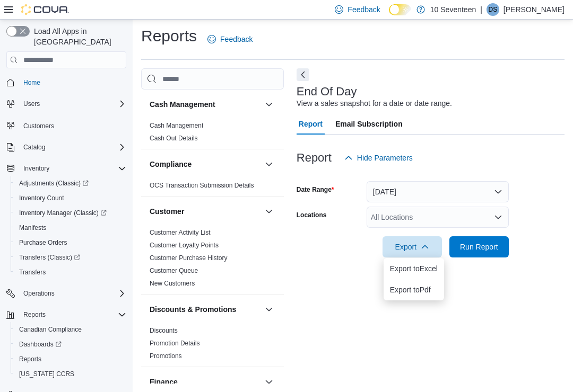 Image resolution: width=573 pixels, height=392 pixels. What do you see at coordinates (184, 245) in the screenshot?
I see `a: Customer Loyalty Points` at bounding box center [184, 245].